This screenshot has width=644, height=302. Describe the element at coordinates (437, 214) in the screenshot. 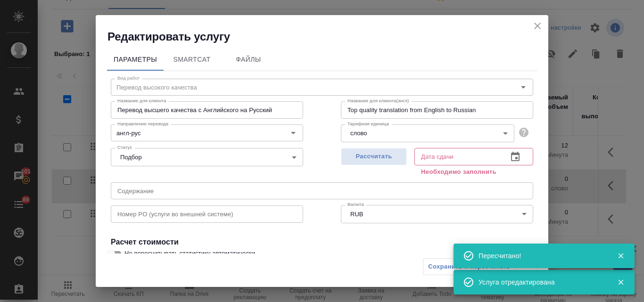

I see `div: RUB` at that location.